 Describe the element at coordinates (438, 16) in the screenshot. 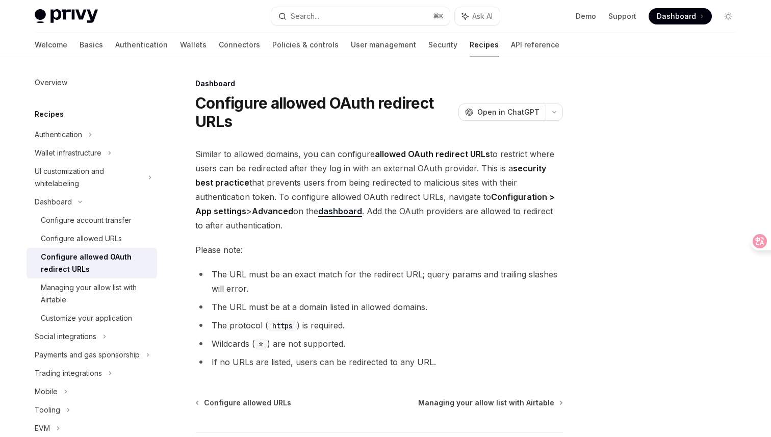

I see `span: ⌘ K` at that location.